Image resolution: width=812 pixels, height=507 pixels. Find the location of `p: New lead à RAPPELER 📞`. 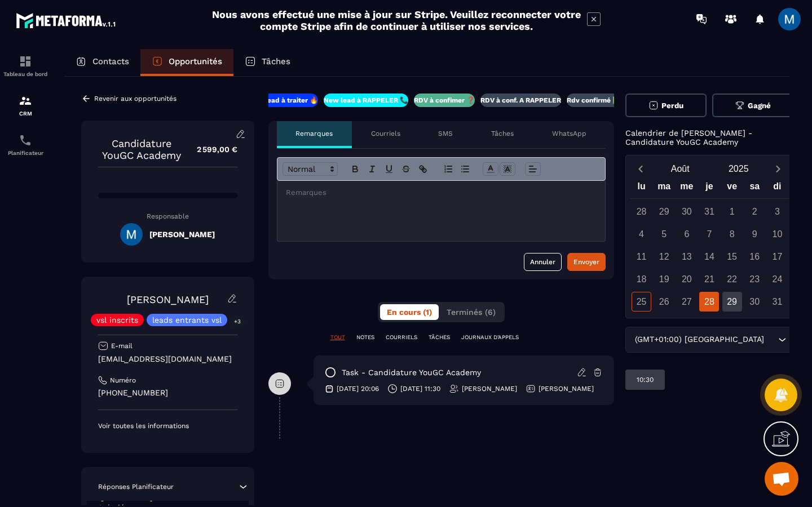

p: New lead à RAPPELER 📞 is located at coordinates (366, 100).